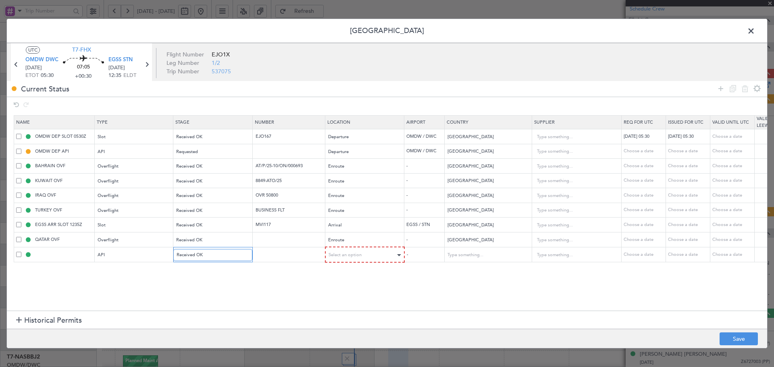 The width and height of the screenshot is (774, 367). I want to click on span: Issued For Utc, so click(685, 122).